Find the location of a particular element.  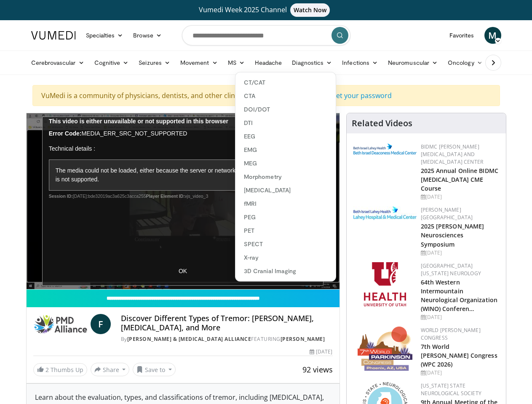

a: Headache is located at coordinates (269, 63).